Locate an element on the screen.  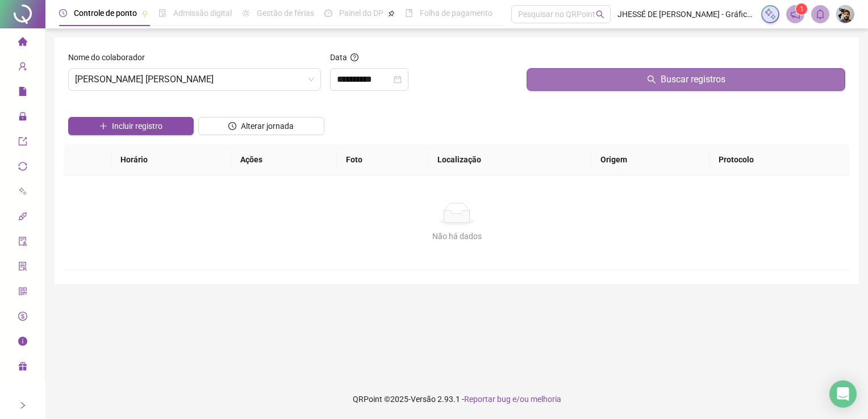
span: gift is located at coordinates (23, 368).